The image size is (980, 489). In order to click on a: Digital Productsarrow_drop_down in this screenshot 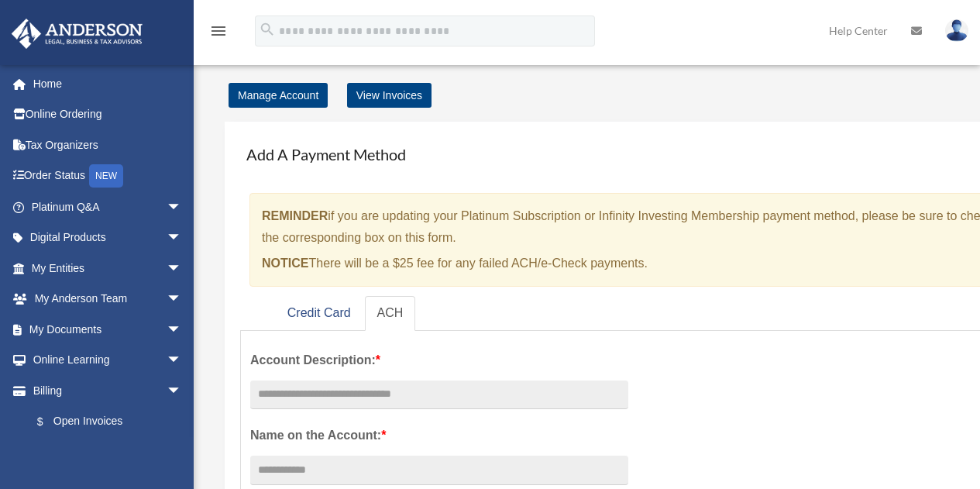, I will do `click(107, 238)`.